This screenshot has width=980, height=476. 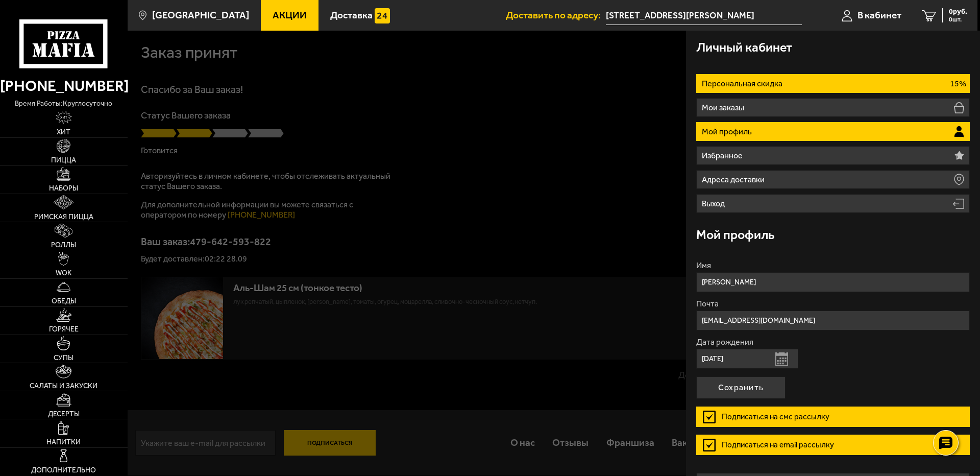 What do you see at coordinates (959, 84) in the screenshot?
I see `p: 15%` at bounding box center [959, 84].